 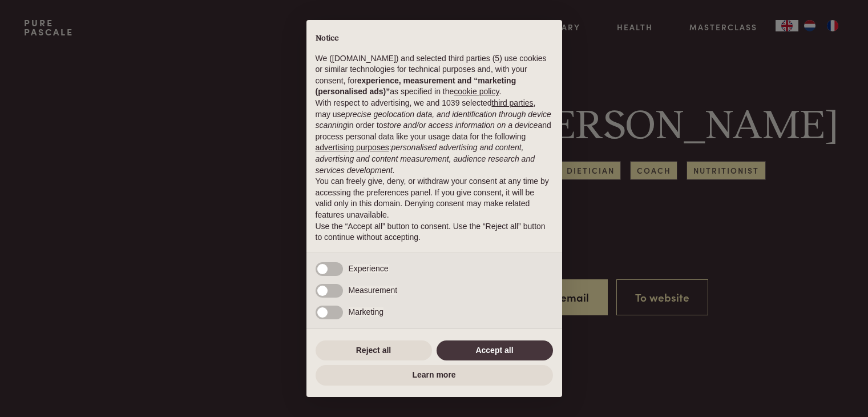 What do you see at coordinates (434, 375) in the screenshot?
I see `button: Learn more` at bounding box center [434, 375].